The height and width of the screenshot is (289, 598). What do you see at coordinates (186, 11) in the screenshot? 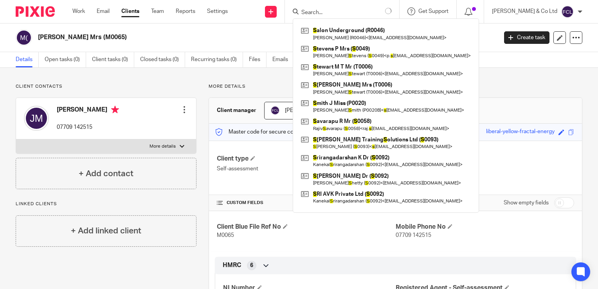
I see `a: Reports` at bounding box center [186, 11].